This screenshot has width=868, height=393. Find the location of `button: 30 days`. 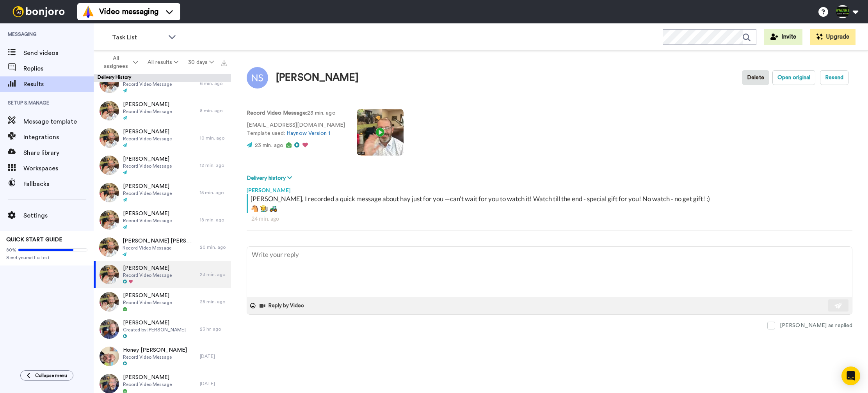

button: 30 days is located at coordinates (200, 62).